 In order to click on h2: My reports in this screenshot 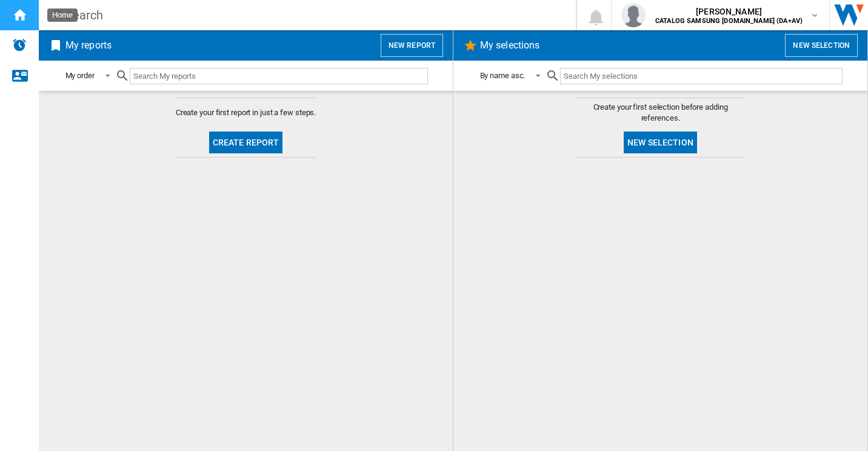, I will do `click(89, 45)`.